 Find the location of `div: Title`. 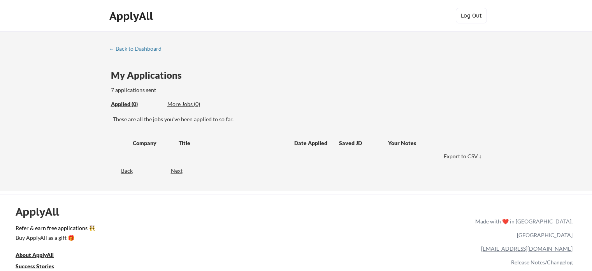

div: Title is located at coordinates (233, 143).